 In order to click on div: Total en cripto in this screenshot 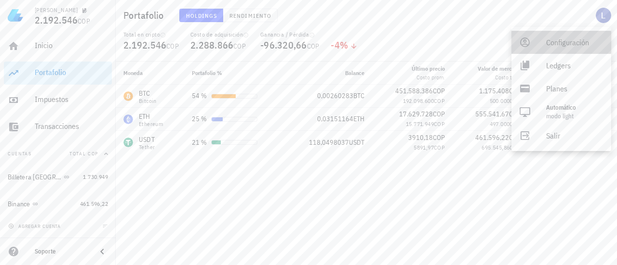, I will do `click(151, 35)`.